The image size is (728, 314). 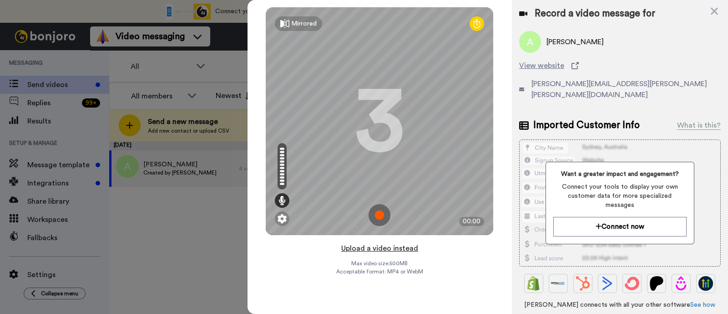 I want to click on img: ic_record_start.svg, so click(x=379, y=215).